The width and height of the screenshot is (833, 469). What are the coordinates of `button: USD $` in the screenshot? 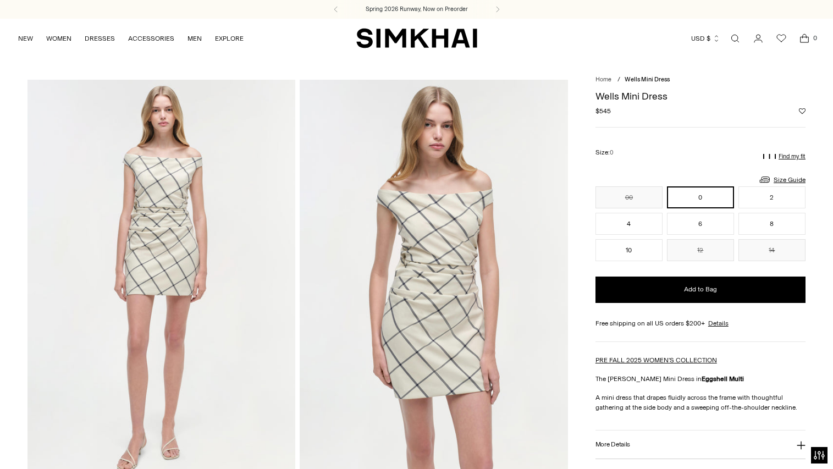 It's located at (706, 39).